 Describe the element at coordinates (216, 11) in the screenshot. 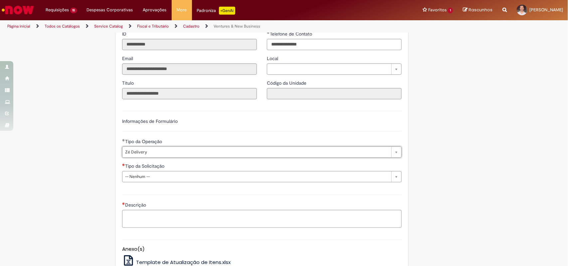

I see `div: Padroniza` at that location.